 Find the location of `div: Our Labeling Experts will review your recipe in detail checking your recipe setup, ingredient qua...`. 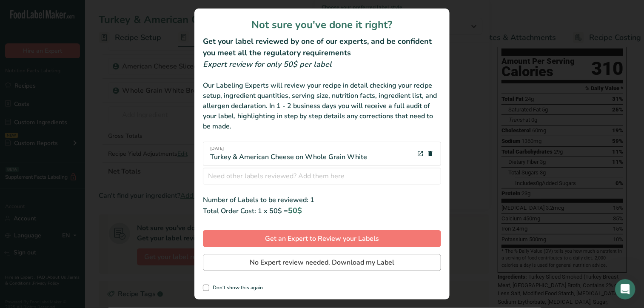

div: Our Labeling Experts will review your recipe in detail checking your recipe setup, ingredient qua... is located at coordinates (322, 106).